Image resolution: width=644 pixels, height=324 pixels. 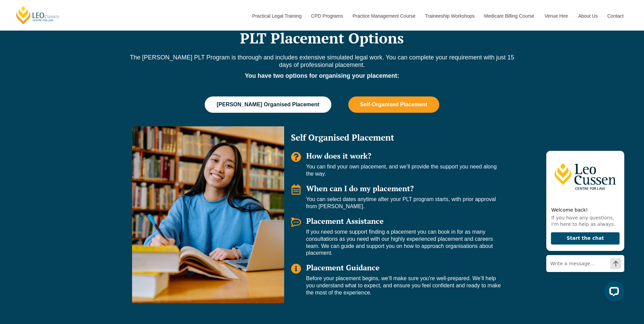 What do you see at coordinates (383, 16) in the screenshot?
I see `a: Practice Management Course` at bounding box center [383, 16].